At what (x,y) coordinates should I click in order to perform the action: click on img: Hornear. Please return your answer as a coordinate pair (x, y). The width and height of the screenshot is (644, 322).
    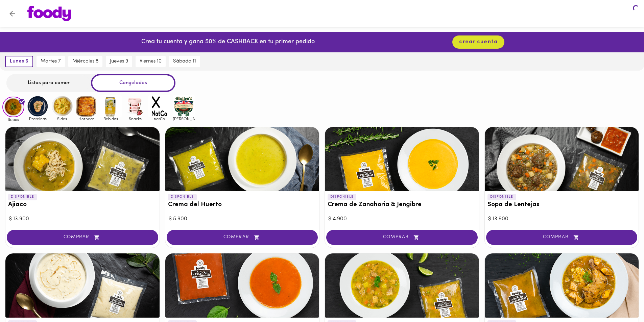
    Looking at the image, I should click on (86, 106).